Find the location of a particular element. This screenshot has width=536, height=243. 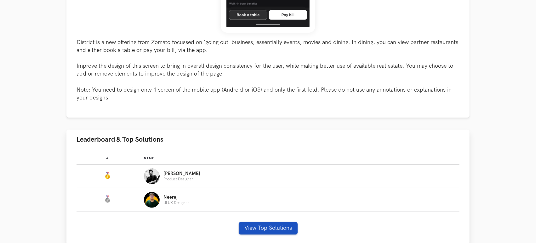

p: Neeraj is located at coordinates (176, 198).